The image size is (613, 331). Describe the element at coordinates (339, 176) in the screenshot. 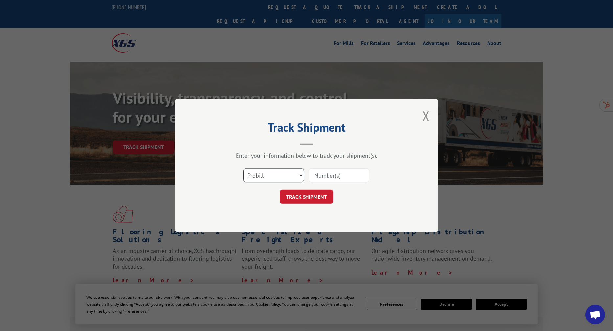

I see `input: Number(s)` at that location.